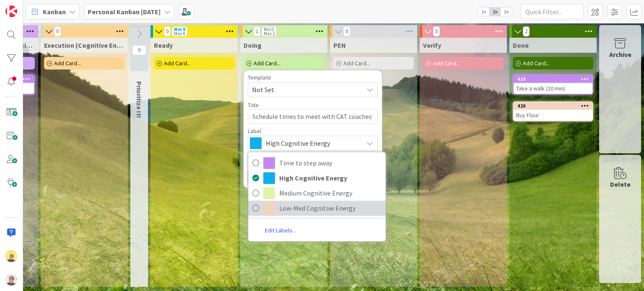  Describe the element at coordinates (483, 12) in the screenshot. I see `span: 1x` at that location.